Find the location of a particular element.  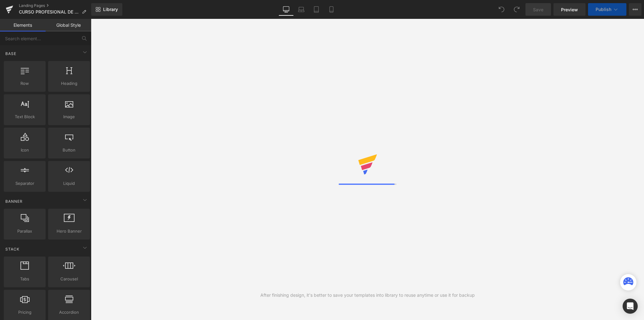

span: Text Block is located at coordinates (24, 116).